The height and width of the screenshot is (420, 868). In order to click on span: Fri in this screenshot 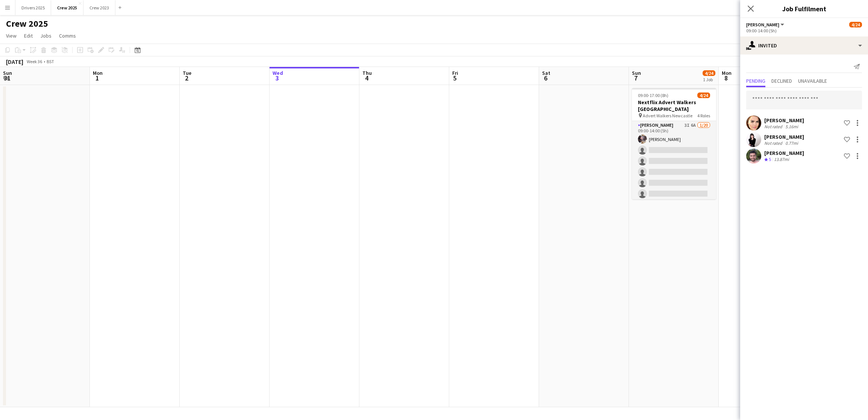, I will do `click(455, 73)`.